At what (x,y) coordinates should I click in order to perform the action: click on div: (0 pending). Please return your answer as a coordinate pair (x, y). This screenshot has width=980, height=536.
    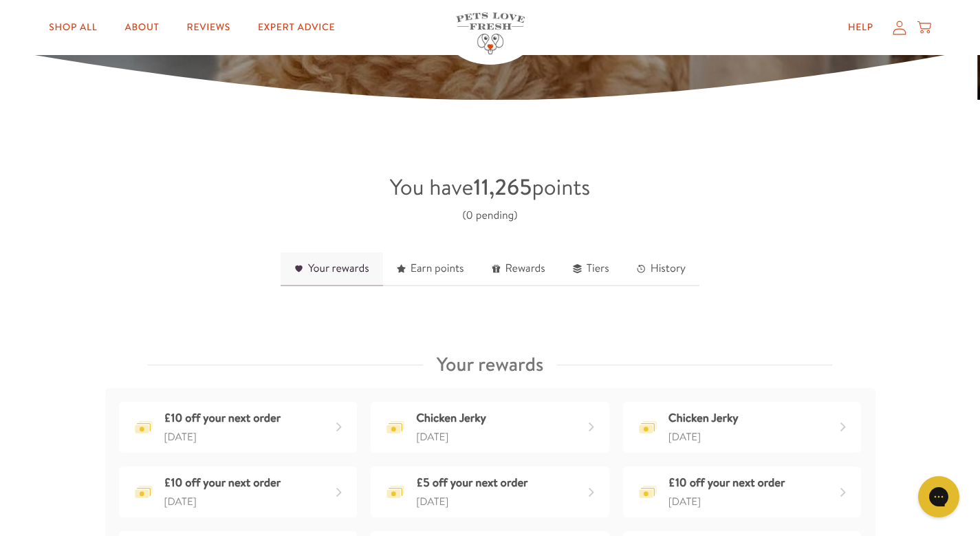
    Looking at the image, I should click on (490, 216).